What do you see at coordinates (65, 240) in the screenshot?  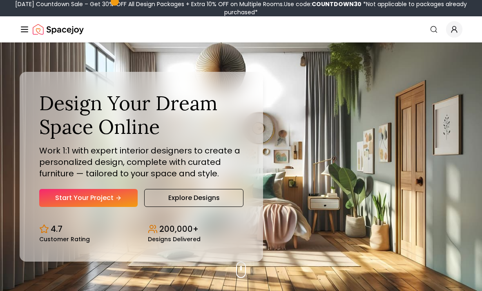 I see `small: Customer Rating` at bounding box center [65, 240].